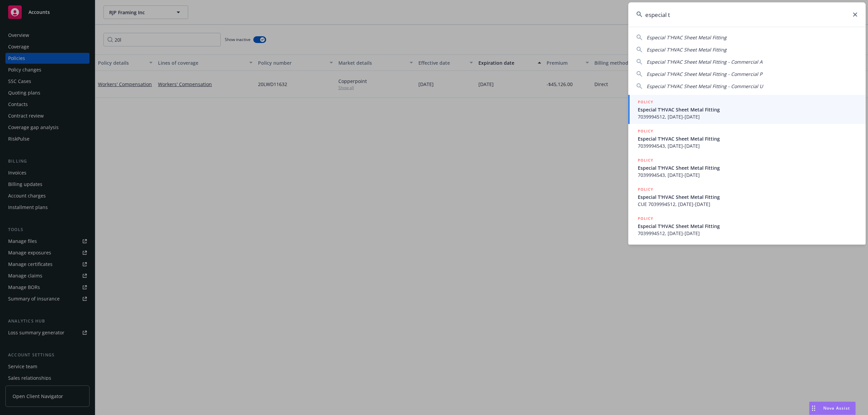 Image resolution: width=868 pixels, height=415 pixels. I want to click on span: Nova Assist, so click(836, 407).